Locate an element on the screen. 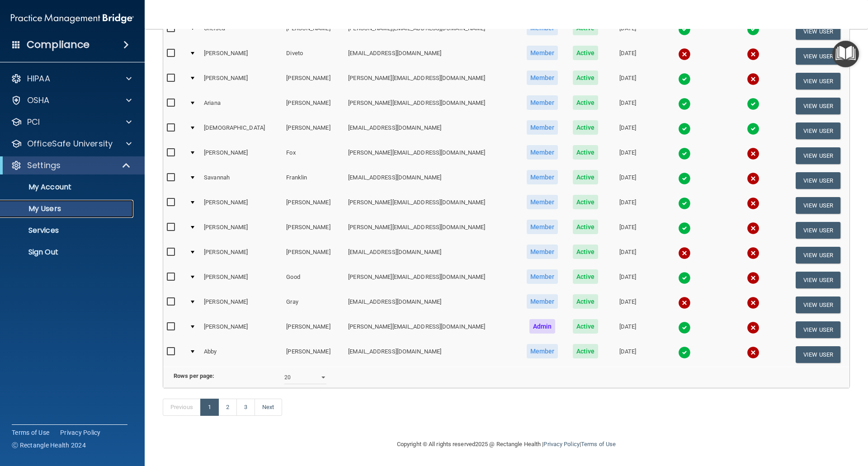  a: 1 is located at coordinates (209, 407).